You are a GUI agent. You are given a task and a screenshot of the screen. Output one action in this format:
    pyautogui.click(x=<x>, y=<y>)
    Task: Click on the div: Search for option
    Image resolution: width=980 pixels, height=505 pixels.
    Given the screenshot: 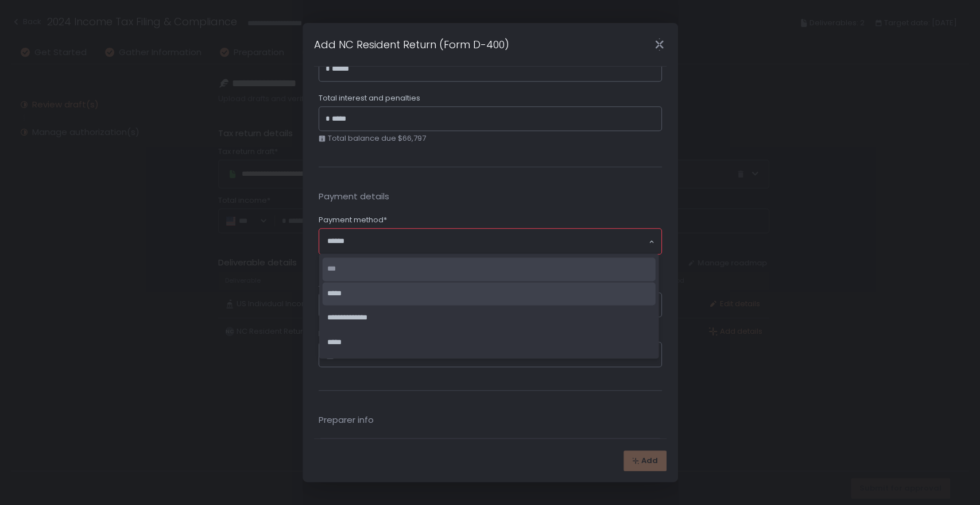 What is the action you would take?
    pyautogui.click(x=491, y=241)
    